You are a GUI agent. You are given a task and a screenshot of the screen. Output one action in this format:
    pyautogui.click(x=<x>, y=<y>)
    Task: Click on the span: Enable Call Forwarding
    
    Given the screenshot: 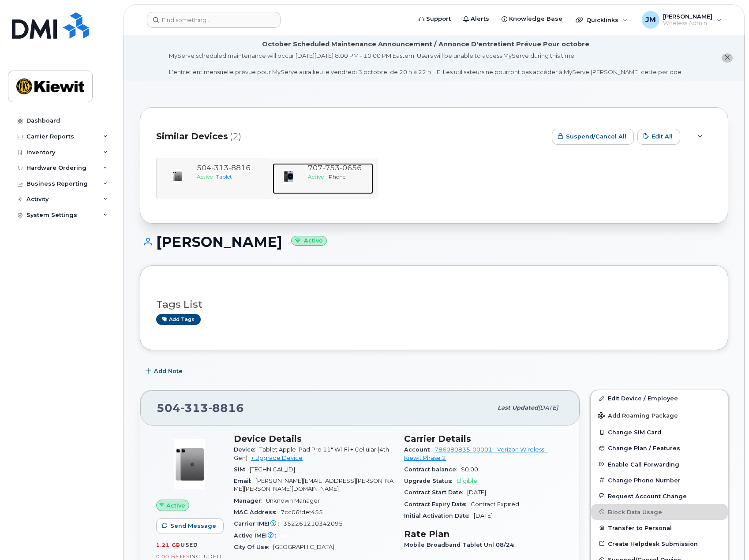 What is the action you would take?
    pyautogui.click(x=644, y=464)
    